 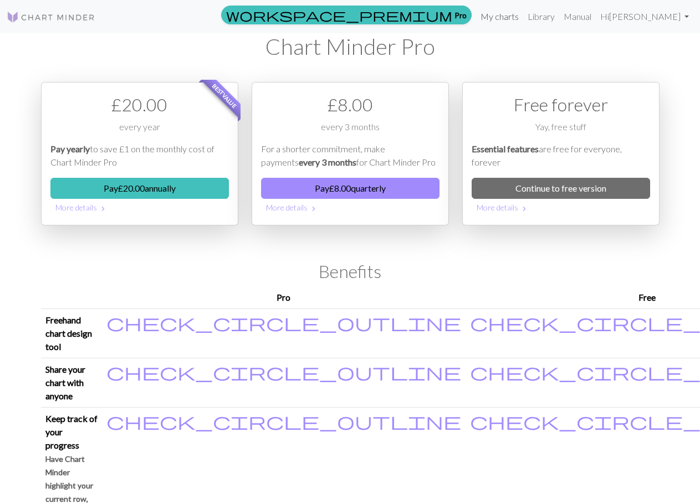 What do you see at coordinates (350, 47) in the screenshot?
I see `h1: Chart Minder Pro` at bounding box center [350, 47].